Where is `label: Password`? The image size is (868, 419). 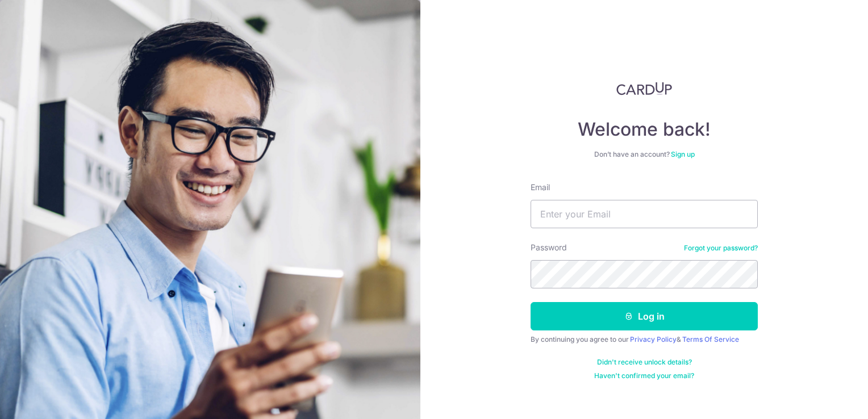 label: Password is located at coordinates (548, 248).